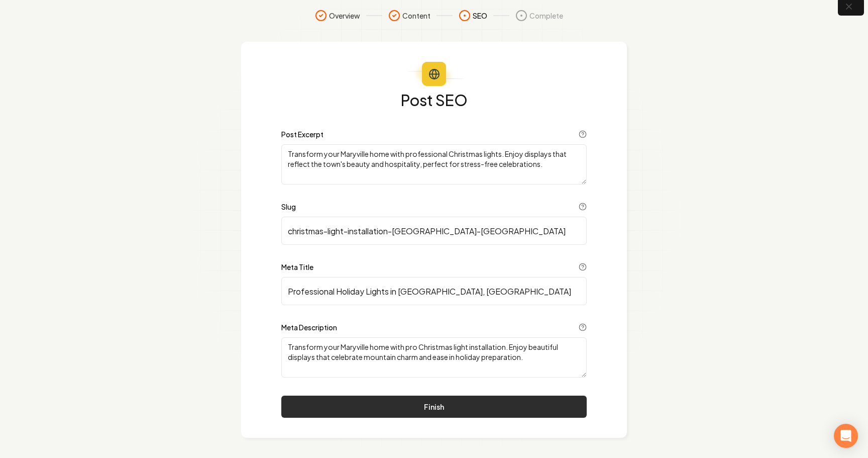 Image resolution: width=868 pixels, height=458 pixels. Describe the element at coordinates (288, 207) in the screenshot. I see `label: Slug` at that location.